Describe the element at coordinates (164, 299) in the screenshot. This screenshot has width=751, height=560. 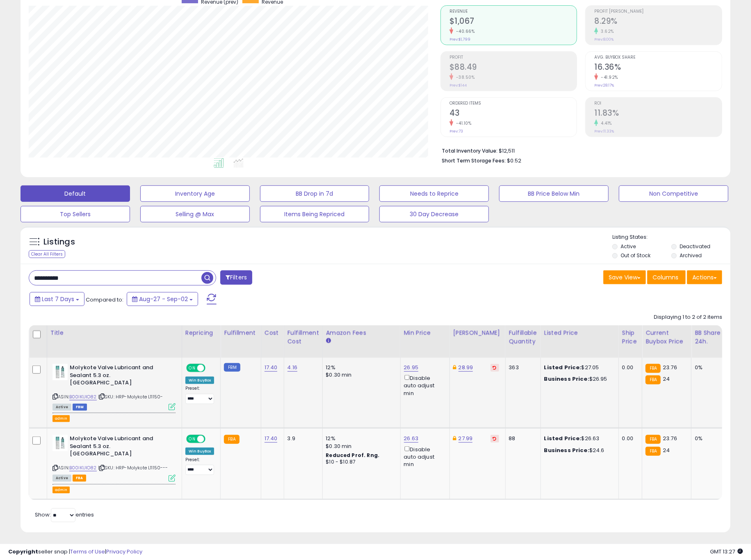
I see `span: Aug-27 - Sep-02` at that location.